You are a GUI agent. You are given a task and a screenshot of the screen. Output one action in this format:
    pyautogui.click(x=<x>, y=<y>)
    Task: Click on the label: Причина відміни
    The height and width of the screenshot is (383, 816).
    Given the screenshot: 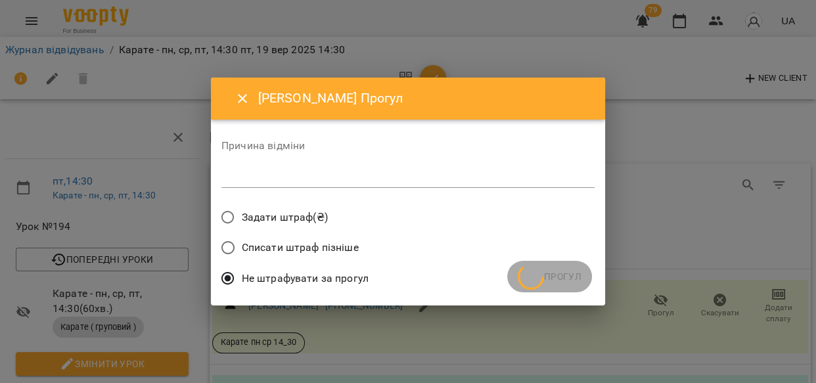 What is the action you would take?
    pyautogui.click(x=408, y=146)
    